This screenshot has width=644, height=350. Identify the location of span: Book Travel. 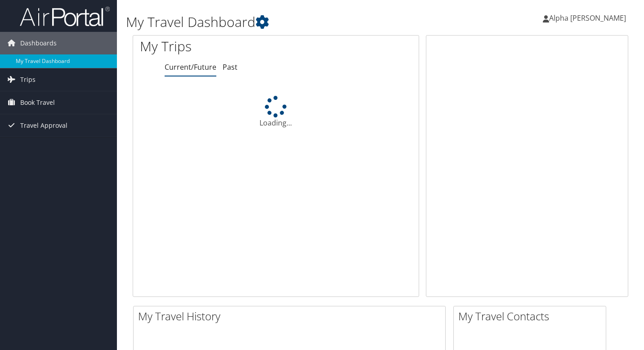
(37, 103).